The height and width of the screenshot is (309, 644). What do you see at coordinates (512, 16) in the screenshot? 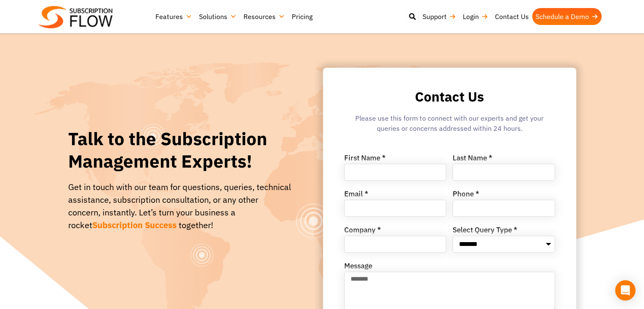
I see `a: Contact Us` at bounding box center [512, 16].